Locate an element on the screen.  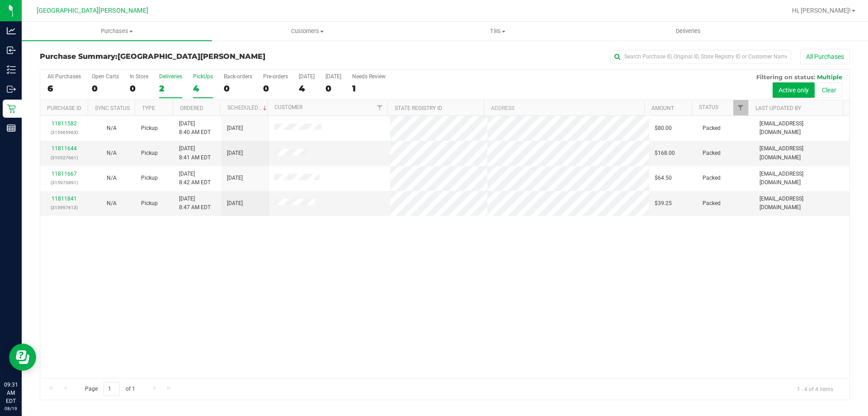
a: Purchase ID is located at coordinates (64, 108).